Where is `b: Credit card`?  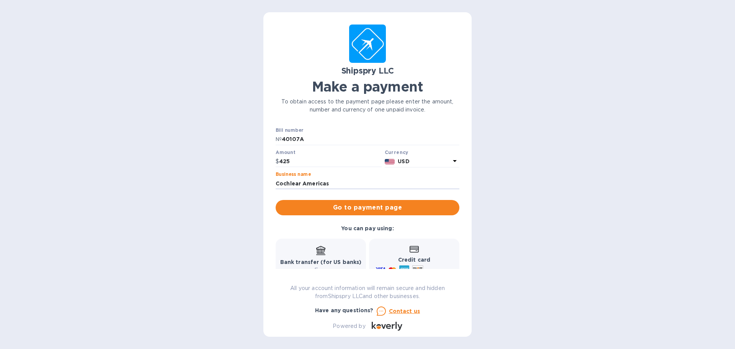
b: Credit card is located at coordinates (414, 259).